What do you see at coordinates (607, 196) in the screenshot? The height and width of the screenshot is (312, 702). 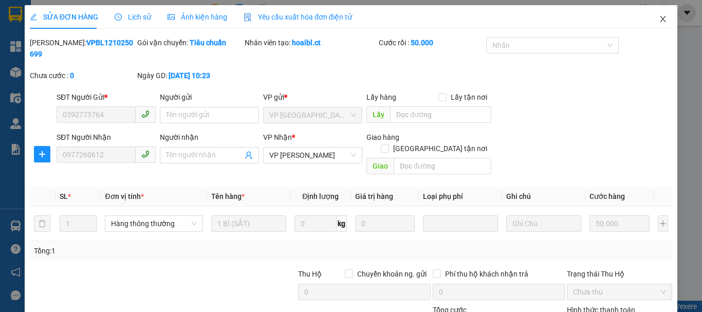 I see `span: Cước hàng` at bounding box center [607, 196].